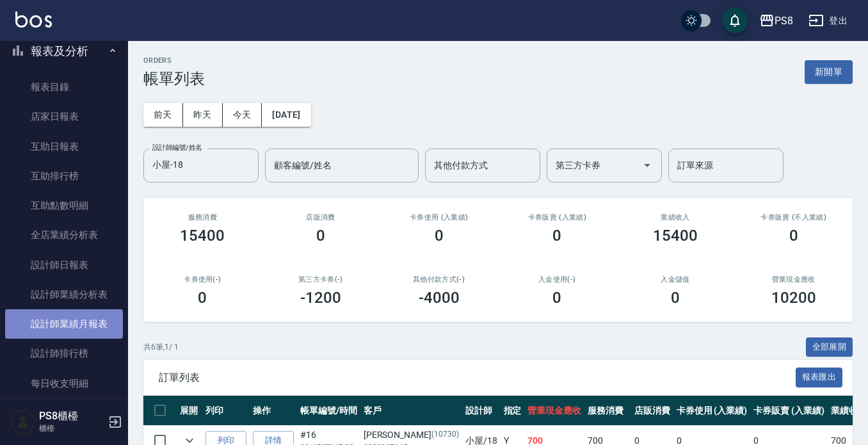 Image resolution: width=868 pixels, height=445 pixels. I want to click on h2: 卡券販賣 (入業績), so click(557, 217).